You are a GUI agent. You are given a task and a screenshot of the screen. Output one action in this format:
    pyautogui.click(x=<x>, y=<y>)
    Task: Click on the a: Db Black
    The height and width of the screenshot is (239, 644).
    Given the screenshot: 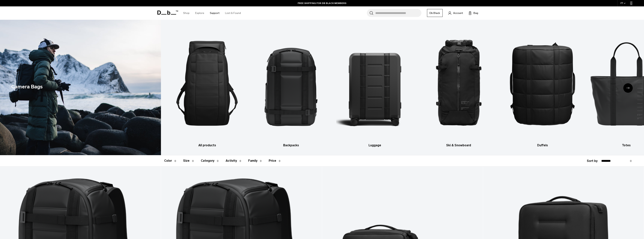 What is the action you would take?
    pyautogui.click(x=435, y=13)
    